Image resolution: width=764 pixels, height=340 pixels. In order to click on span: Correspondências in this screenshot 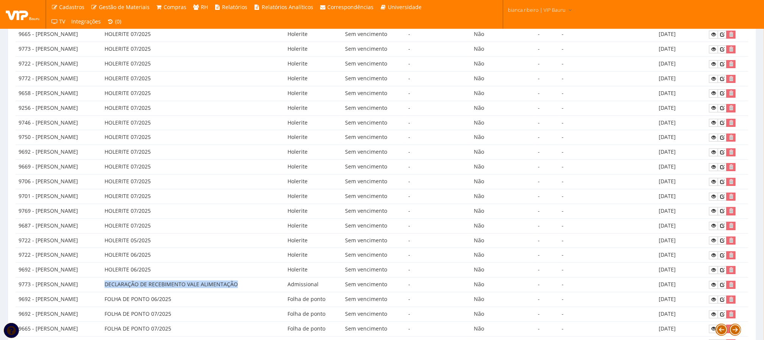, I will do `click(351, 7)`.